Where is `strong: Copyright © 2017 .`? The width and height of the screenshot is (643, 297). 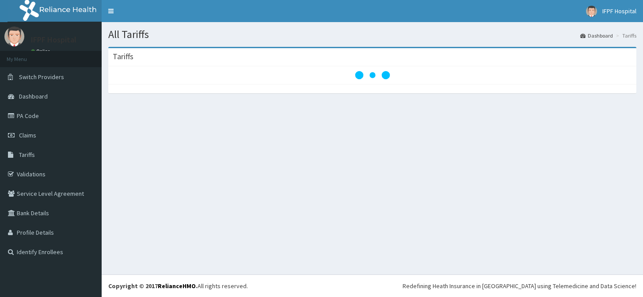 strong: Copyright © 2017 . is located at coordinates (153, 286).